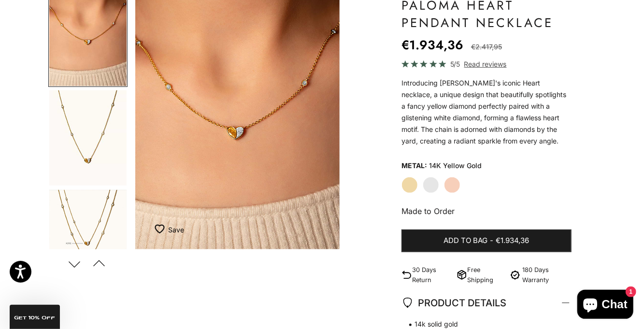  What do you see at coordinates (432, 45) in the screenshot?
I see `sale-price: €1.934,36` at bounding box center [432, 45].